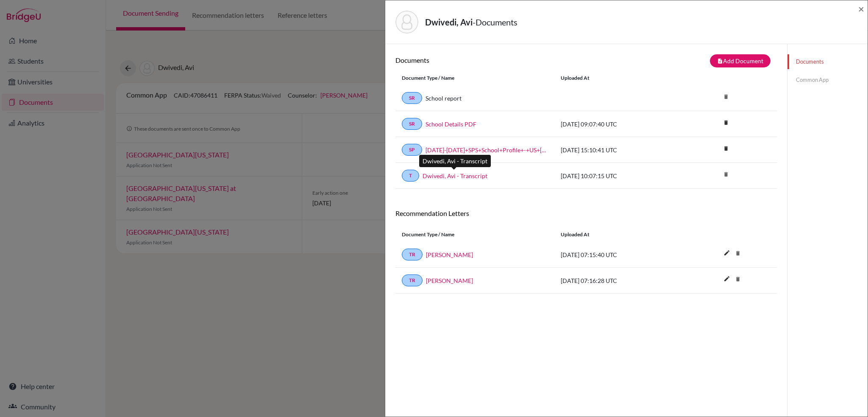 This screenshot has width=868, height=417. I want to click on span: - Documents, so click(495, 22).